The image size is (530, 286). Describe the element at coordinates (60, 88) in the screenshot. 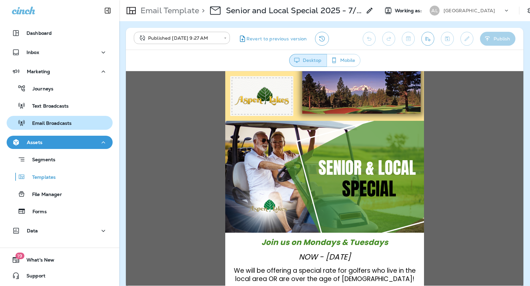

I see `button: Journeys` at that location.